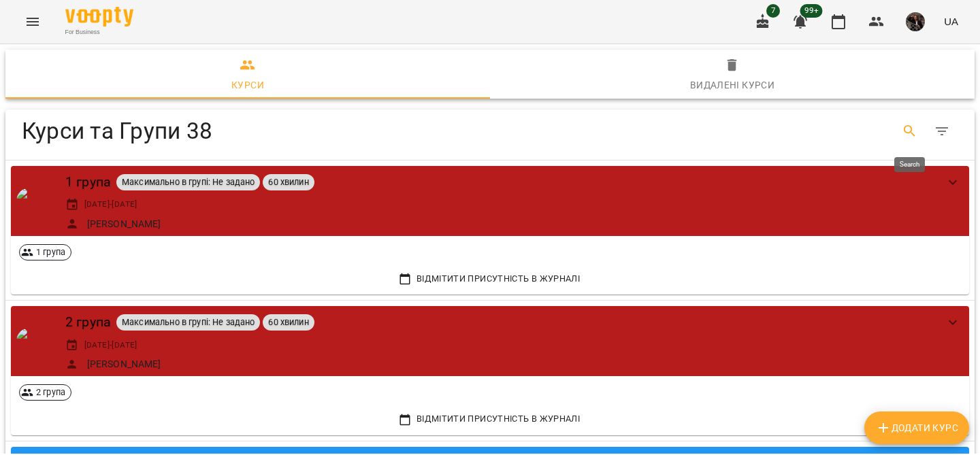  I want to click on a: 2 група, so click(88, 322).